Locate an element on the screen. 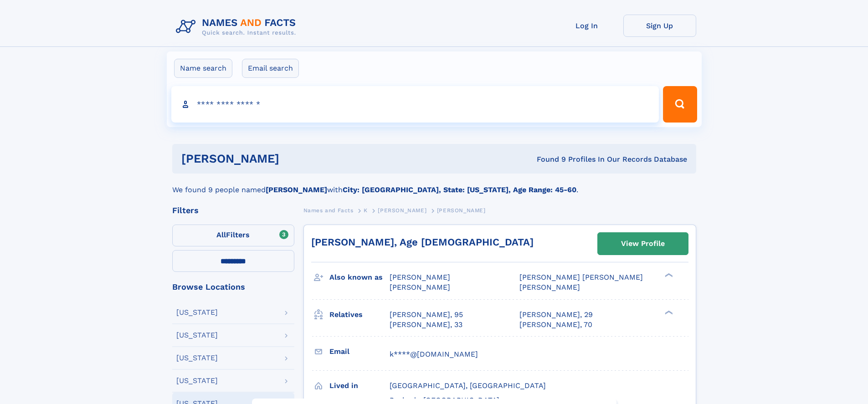 Image resolution: width=868 pixels, height=404 pixels. span: All is located at coordinates (221, 234).